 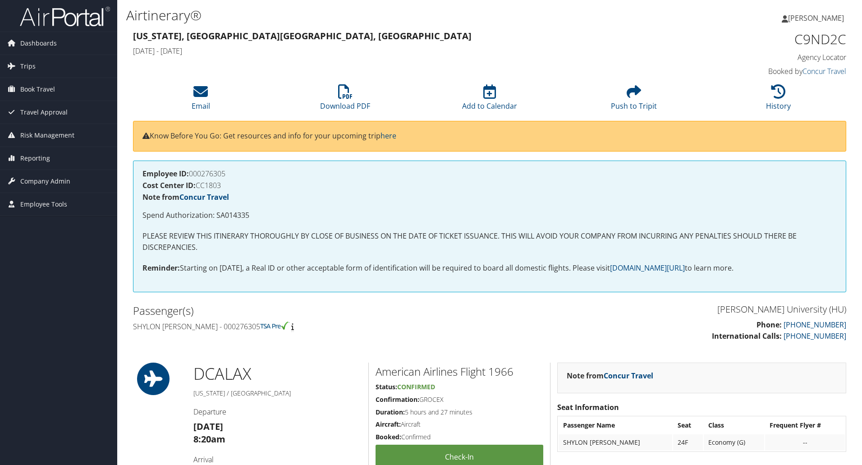 What do you see at coordinates (489, 185) in the screenshot?
I see `h4: CC1803` at bounding box center [489, 185].